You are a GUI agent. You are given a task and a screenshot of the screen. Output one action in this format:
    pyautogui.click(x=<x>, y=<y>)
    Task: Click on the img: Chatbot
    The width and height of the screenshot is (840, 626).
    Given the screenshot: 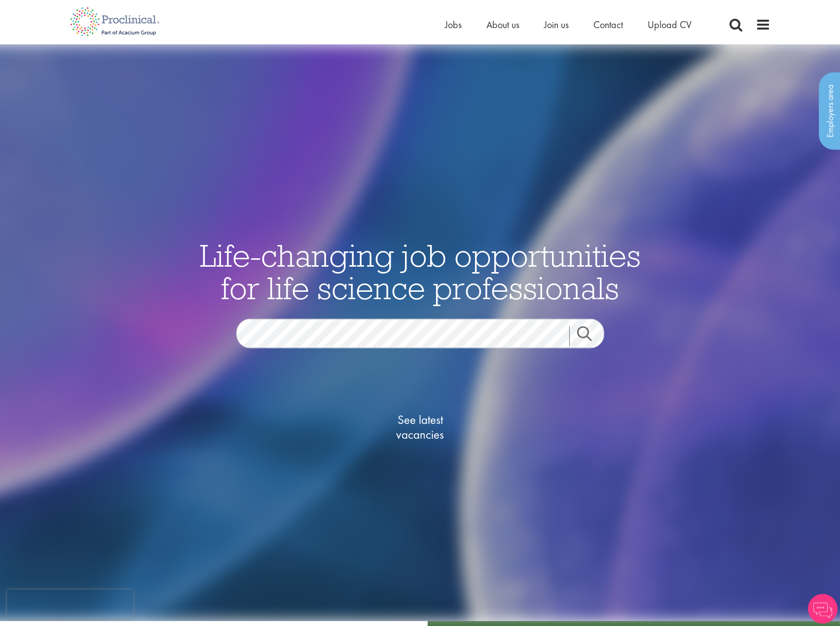 What is the action you would take?
    pyautogui.click(x=823, y=609)
    